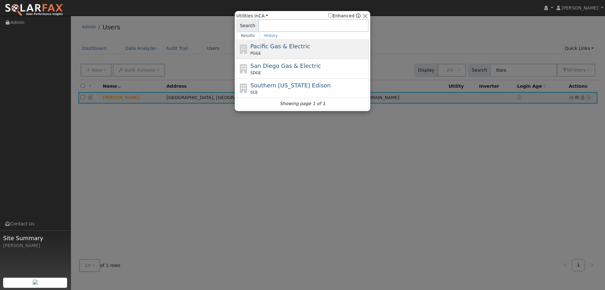  Describe the element at coordinates (330, 15) in the screenshot. I see `input: Enhanced` at that location.